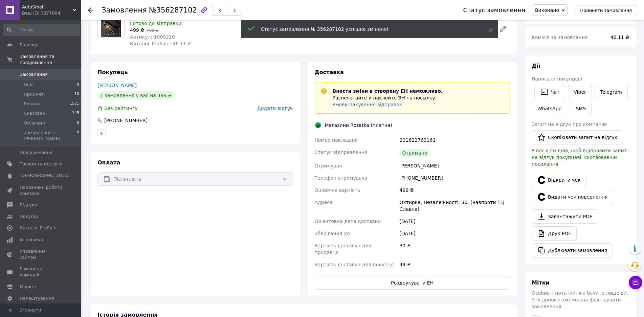  I want to click on div: 30 ₴, so click(455, 249).